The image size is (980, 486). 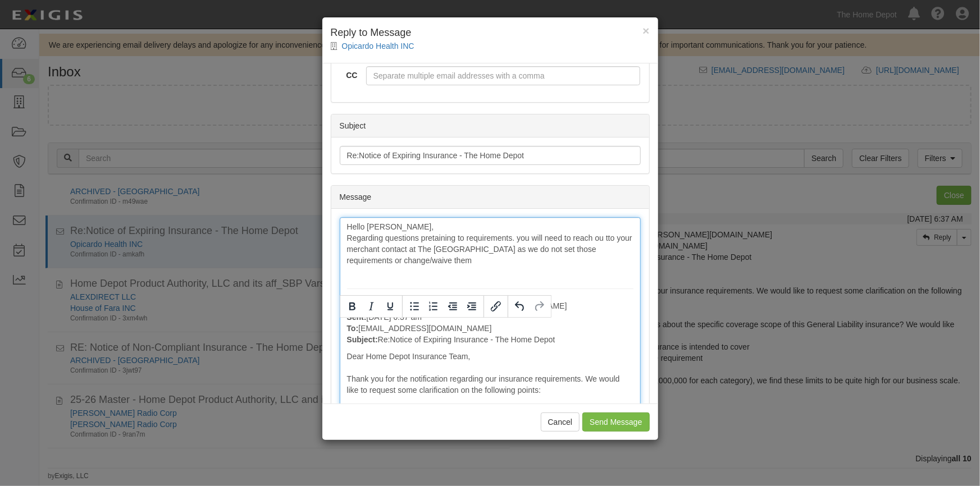 What do you see at coordinates (357, 317) in the screenshot?
I see `strong: Sent:` at bounding box center [357, 317].